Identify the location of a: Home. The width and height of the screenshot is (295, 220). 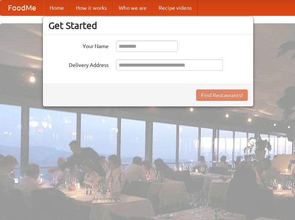
(57, 8).